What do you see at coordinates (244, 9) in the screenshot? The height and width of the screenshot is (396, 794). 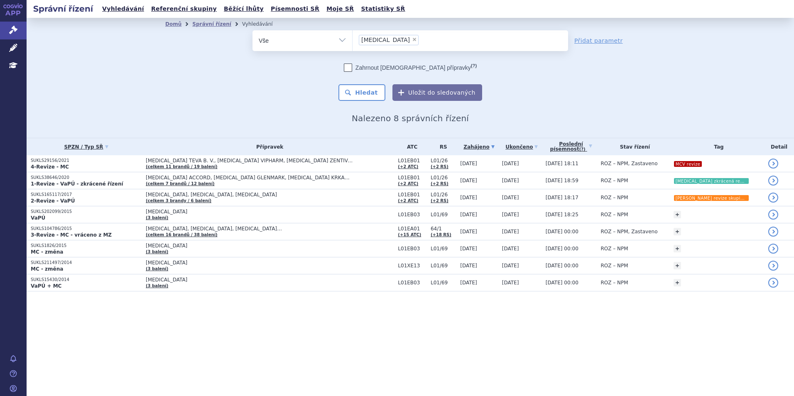 I see `a: Běžící lhůty` at bounding box center [244, 9].